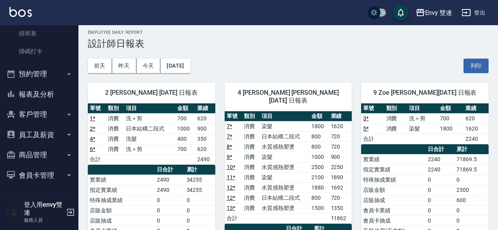  Describe the element at coordinates (319, 167) in the screenshot. I see `td: 2500` at that location.